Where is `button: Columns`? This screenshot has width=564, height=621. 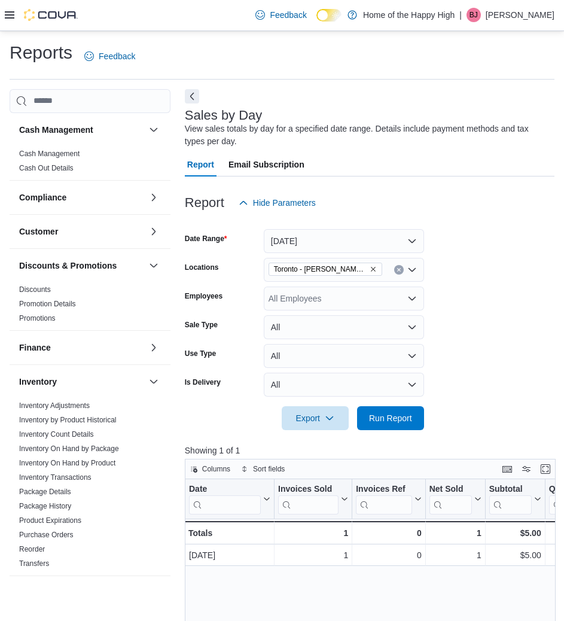 button: Columns is located at coordinates (210, 469).